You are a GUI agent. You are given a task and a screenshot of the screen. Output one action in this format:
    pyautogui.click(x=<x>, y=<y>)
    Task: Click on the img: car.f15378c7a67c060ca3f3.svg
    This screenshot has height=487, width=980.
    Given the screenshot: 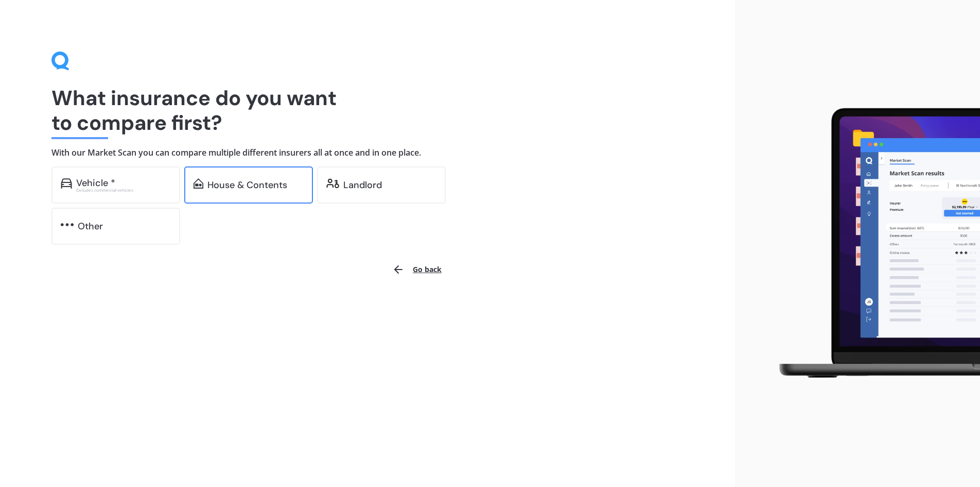 What is the action you would take?
    pyautogui.click(x=66, y=183)
    